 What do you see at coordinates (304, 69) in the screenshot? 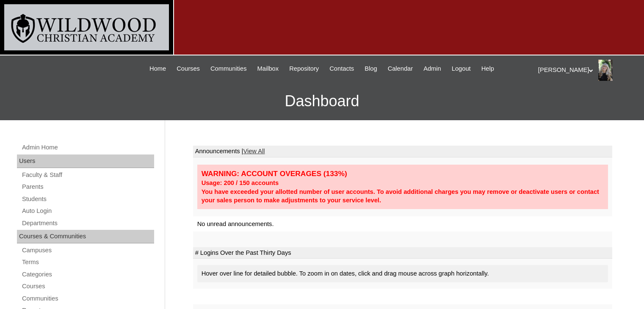
I see `a: Repository` at bounding box center [304, 69].